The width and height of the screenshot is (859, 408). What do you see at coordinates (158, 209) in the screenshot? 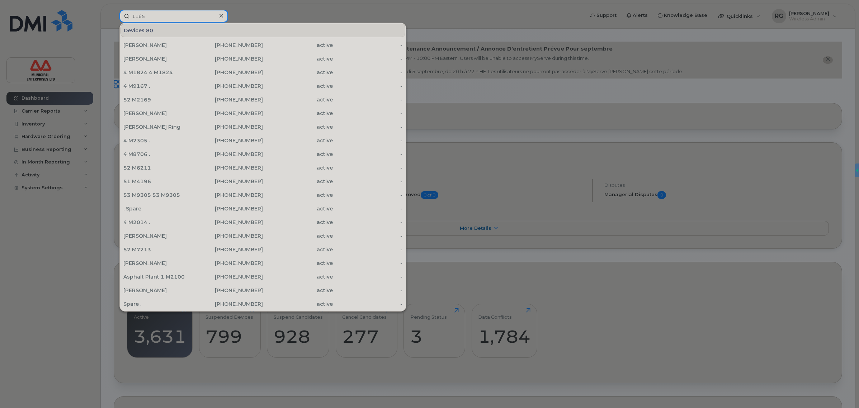
I see `div: . Spare` at bounding box center [158, 209].